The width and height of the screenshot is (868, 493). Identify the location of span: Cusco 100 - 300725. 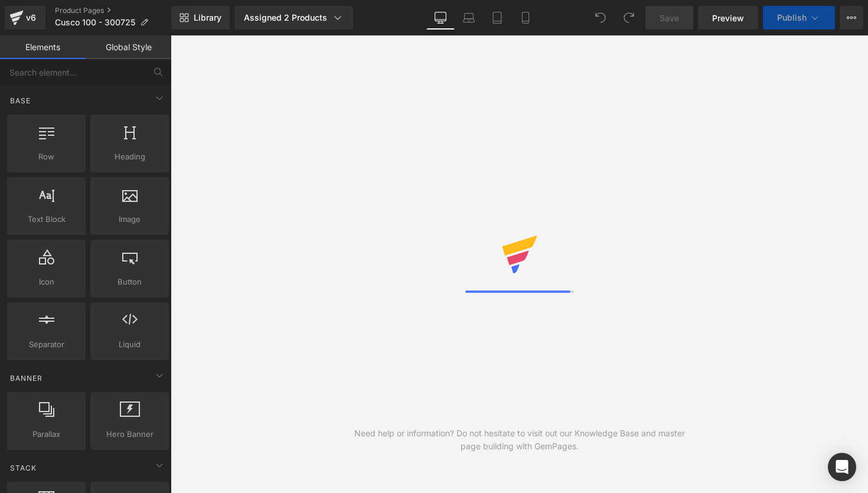
(95, 23).